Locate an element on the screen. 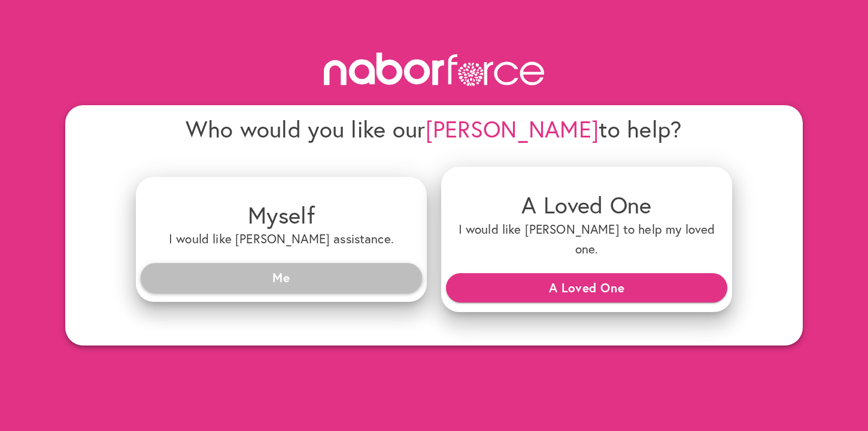 The image size is (868, 431). h4: Who would you like our to help? is located at coordinates (434, 128).